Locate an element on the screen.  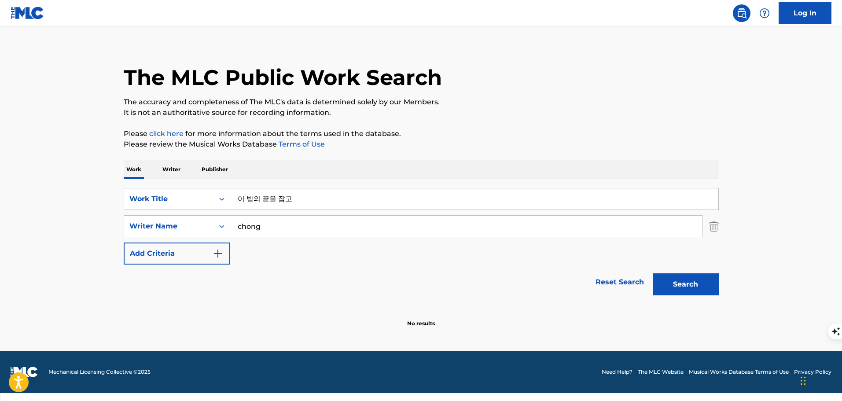
a: Need Help? is located at coordinates (617, 372).